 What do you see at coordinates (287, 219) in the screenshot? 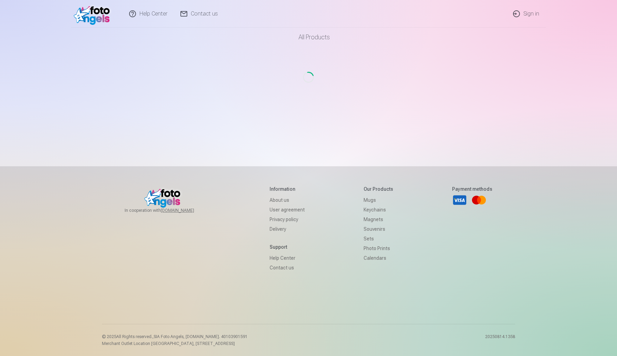
I see `a: Privacy policy` at bounding box center [287, 219].